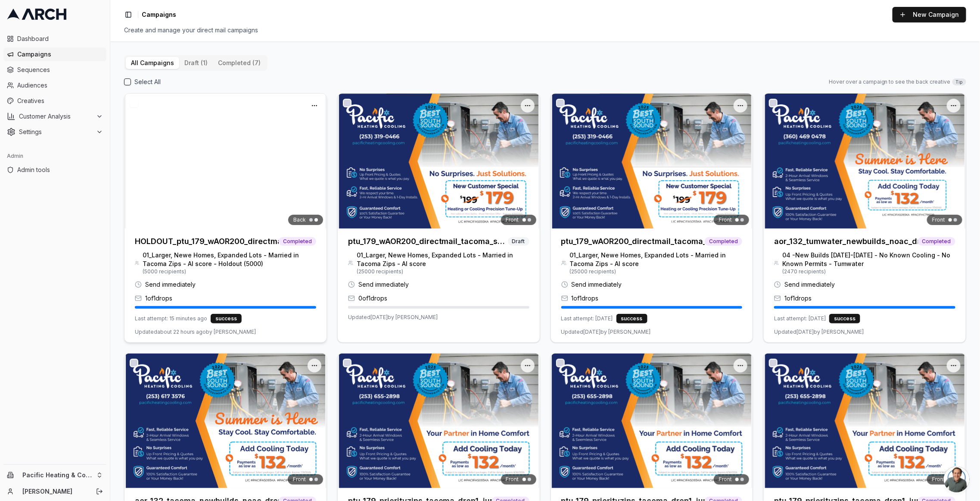 The width and height of the screenshot is (980, 501). What do you see at coordinates (60, 39) in the screenshot?
I see `span: Dashboard` at bounding box center [60, 39].